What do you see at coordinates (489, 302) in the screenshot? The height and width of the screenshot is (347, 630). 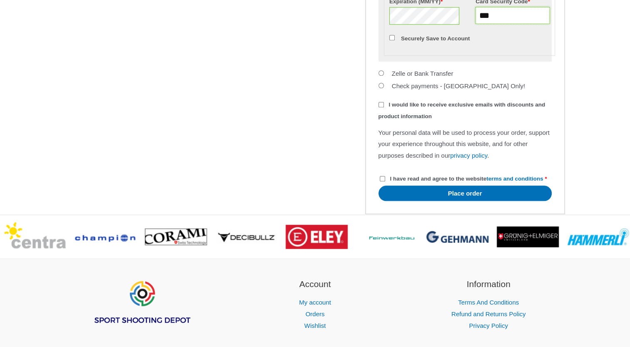 I see `a: Terms And Conditions` at bounding box center [489, 302].